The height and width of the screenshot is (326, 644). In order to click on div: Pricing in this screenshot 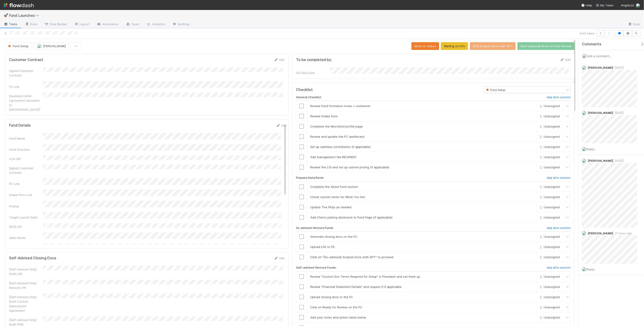, I will do `click(26, 206)`.